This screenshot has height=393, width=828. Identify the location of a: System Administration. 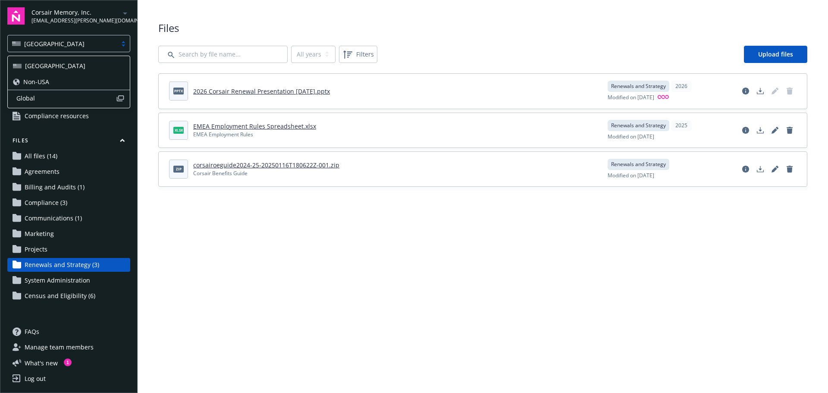
(69, 280).